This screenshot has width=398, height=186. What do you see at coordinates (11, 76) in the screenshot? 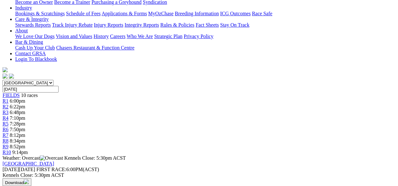
I see `img: twitter.svg` at bounding box center [11, 76].